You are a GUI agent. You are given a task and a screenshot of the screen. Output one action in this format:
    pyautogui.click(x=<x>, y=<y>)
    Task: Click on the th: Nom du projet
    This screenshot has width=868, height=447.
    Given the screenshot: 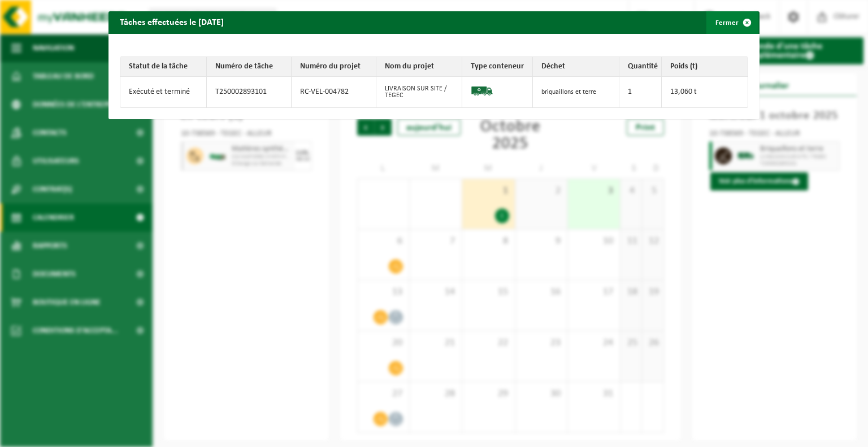 What is the action you would take?
    pyautogui.click(x=419, y=67)
    